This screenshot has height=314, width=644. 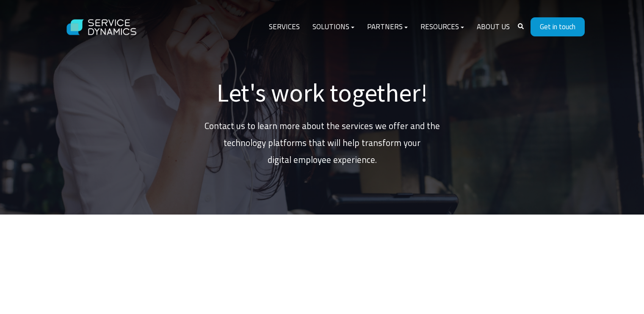 What do you see at coordinates (389, 27) in the screenshot?
I see `div: Navigation Menu` at bounding box center [389, 27].